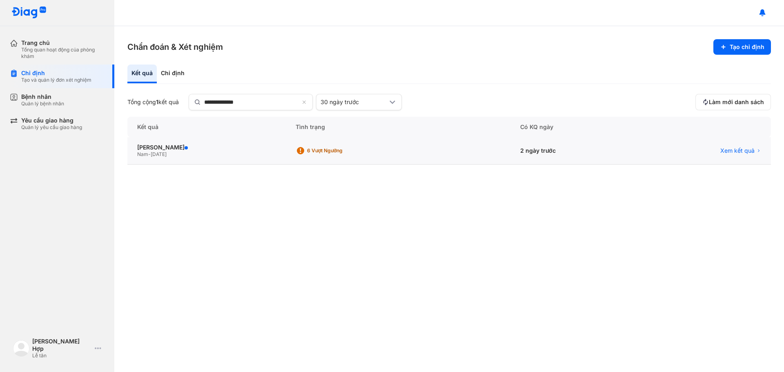  I want to click on div: Yêu cầu giao hàng, so click(51, 120).